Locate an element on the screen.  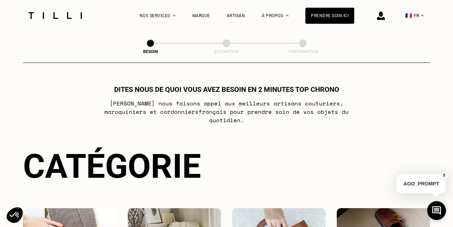
div: Besoin is located at coordinates (151, 52).